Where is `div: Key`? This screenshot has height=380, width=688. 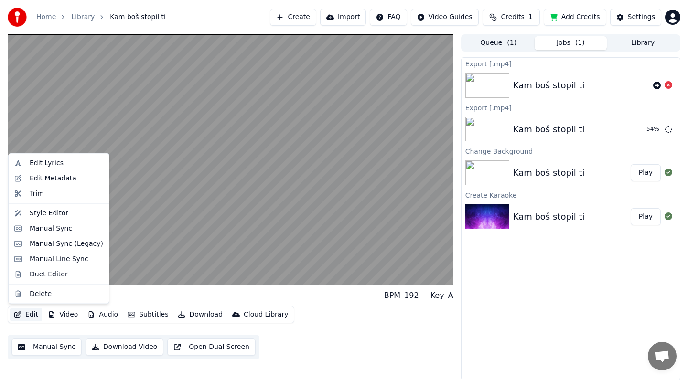 div: Key is located at coordinates (437, 296).